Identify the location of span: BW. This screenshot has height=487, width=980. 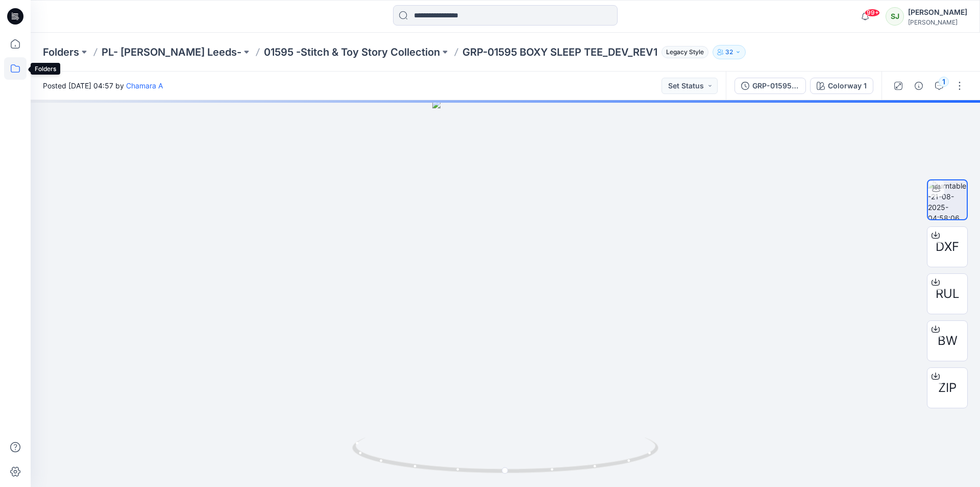
(947, 340).